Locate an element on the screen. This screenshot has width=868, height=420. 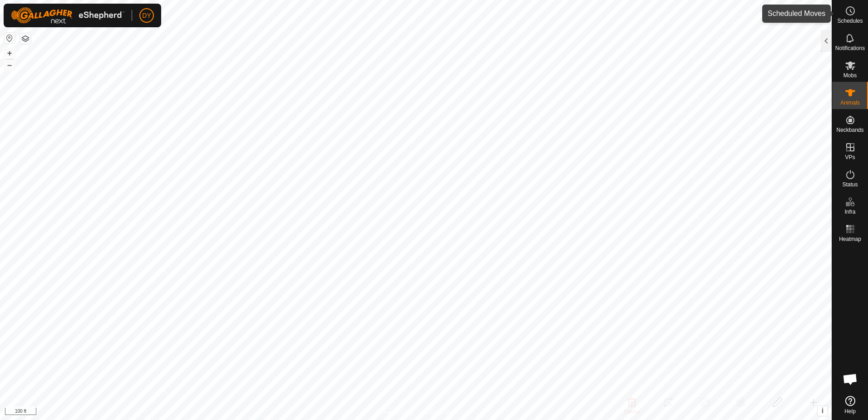
span: Status is located at coordinates (850, 185).